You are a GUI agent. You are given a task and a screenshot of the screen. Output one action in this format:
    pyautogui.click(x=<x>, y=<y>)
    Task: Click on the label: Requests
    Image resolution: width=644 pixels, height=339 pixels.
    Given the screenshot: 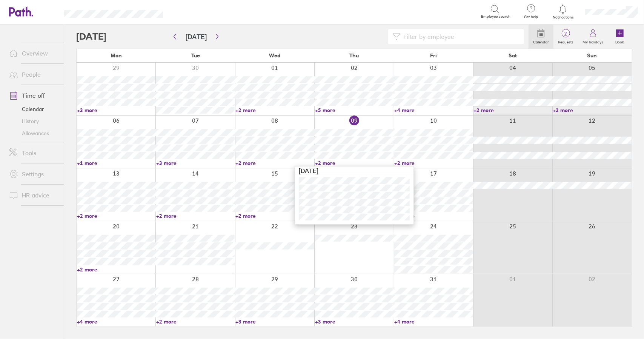 What is the action you would take?
    pyautogui.click(x=565, y=41)
    